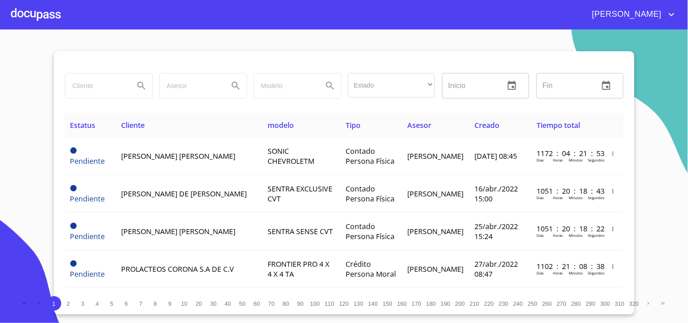  I want to click on button: 190, so click(446, 303).